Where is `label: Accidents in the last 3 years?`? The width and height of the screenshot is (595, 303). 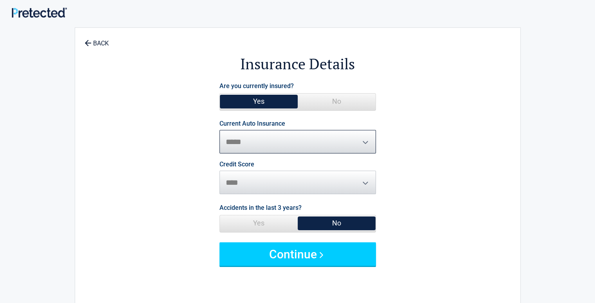 label: Accidents in the last 3 years? is located at coordinates (261, 207).